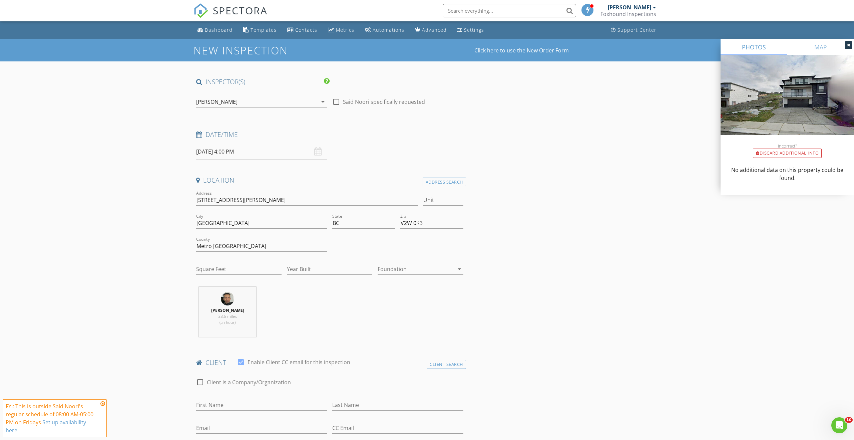 Image resolution: width=854 pixels, height=440 pixels. I want to click on label: Said Noori specifically requested, so click(384, 102).